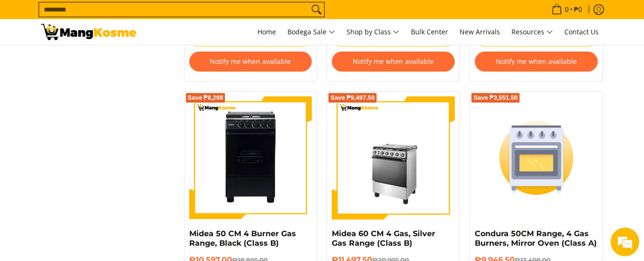 This screenshot has width=644, height=261. Describe the element at coordinates (567, 10) in the screenshot. I see `span: 0` at that location.